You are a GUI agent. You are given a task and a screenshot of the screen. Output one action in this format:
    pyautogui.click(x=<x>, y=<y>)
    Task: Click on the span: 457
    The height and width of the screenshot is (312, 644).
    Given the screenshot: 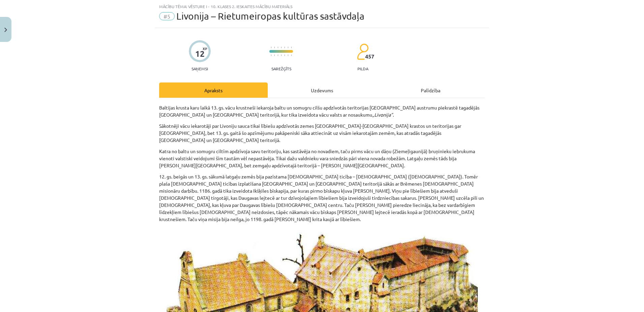 What is the action you would take?
    pyautogui.click(x=370, y=56)
    